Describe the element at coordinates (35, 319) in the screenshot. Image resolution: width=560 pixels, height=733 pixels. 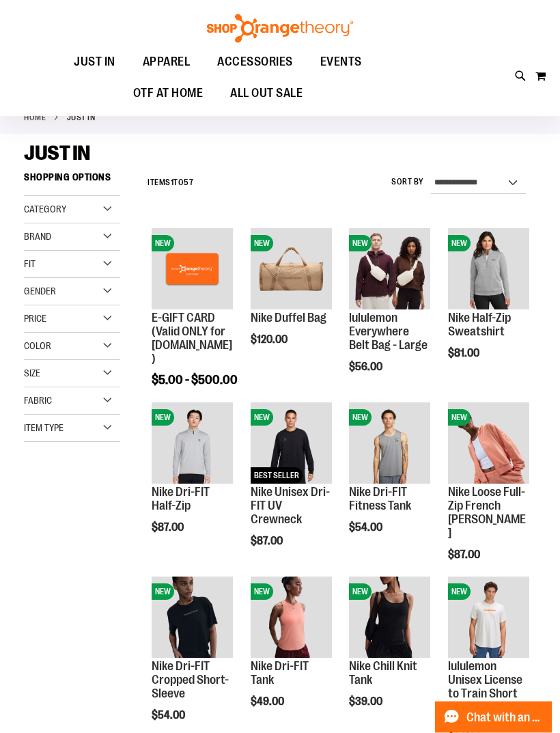
I see `span: Price` at that location.